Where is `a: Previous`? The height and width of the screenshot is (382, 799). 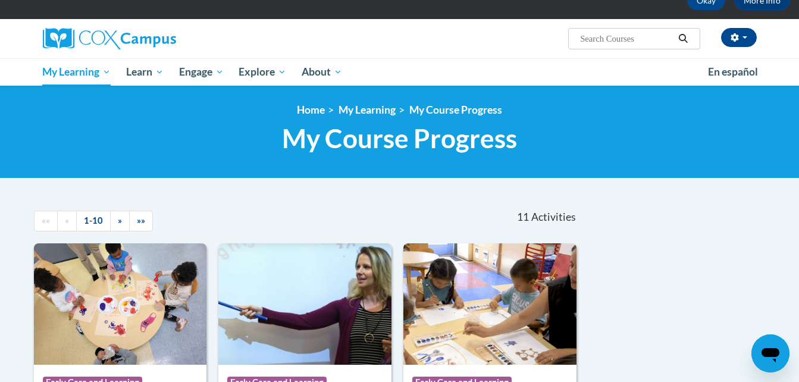
a: Previous is located at coordinates (67, 221).